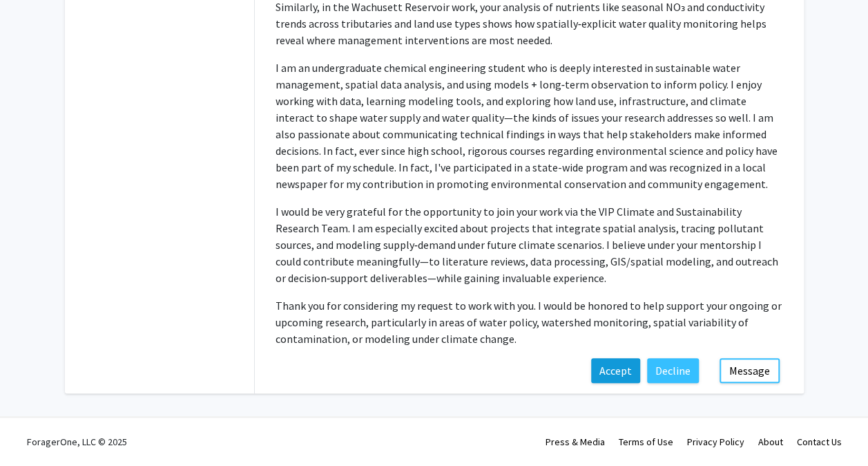 The image size is (868, 466). Describe the element at coordinates (646, 441) in the screenshot. I see `a: Terms of Use` at that location.